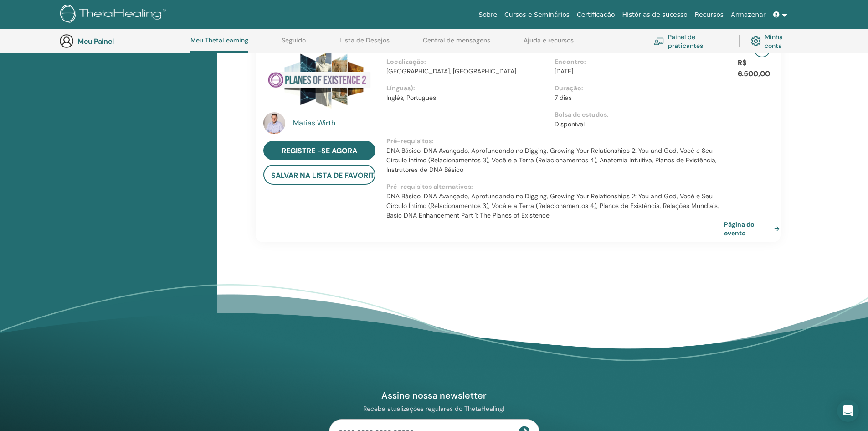  What do you see at coordinates (748, 15) in the screenshot?
I see `font: Armazenar` at bounding box center [748, 15].